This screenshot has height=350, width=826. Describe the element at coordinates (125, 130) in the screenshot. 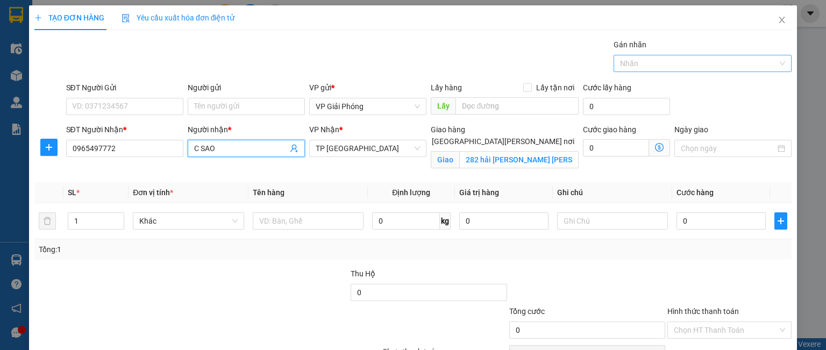

I see `div: SĐT Người Nhận` at that location.